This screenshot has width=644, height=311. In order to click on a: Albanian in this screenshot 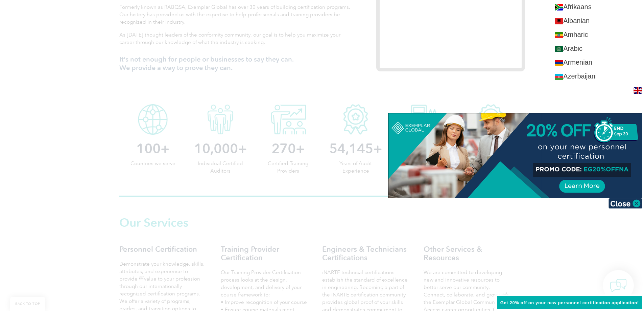, I will do `click(597, 21)`.